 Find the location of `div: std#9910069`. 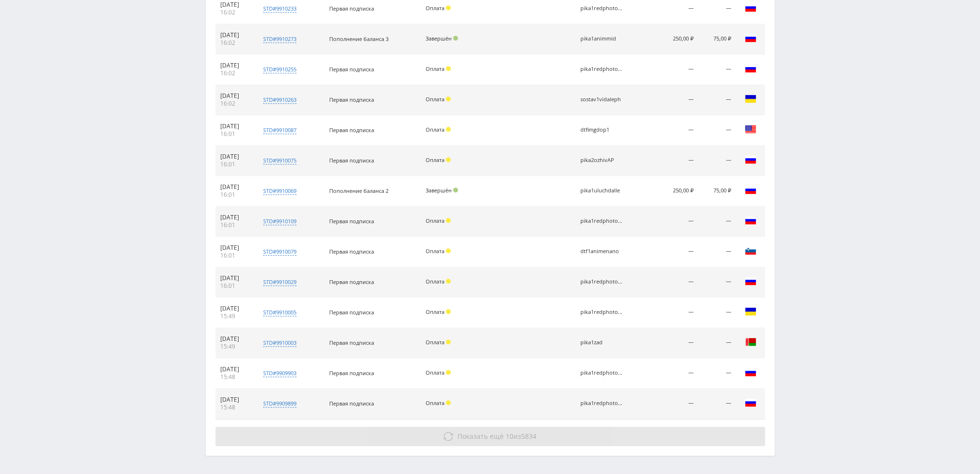

div: std#9910069 is located at coordinates (279, 191).